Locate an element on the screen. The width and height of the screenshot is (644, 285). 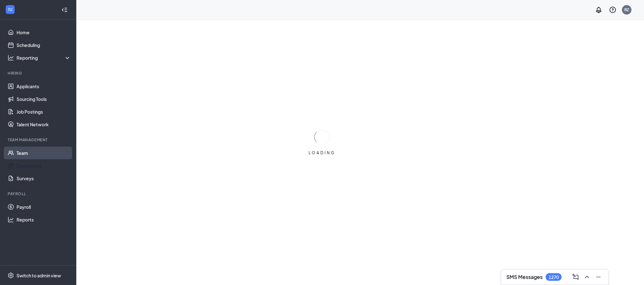
a: Scheduling is located at coordinates (43, 45).